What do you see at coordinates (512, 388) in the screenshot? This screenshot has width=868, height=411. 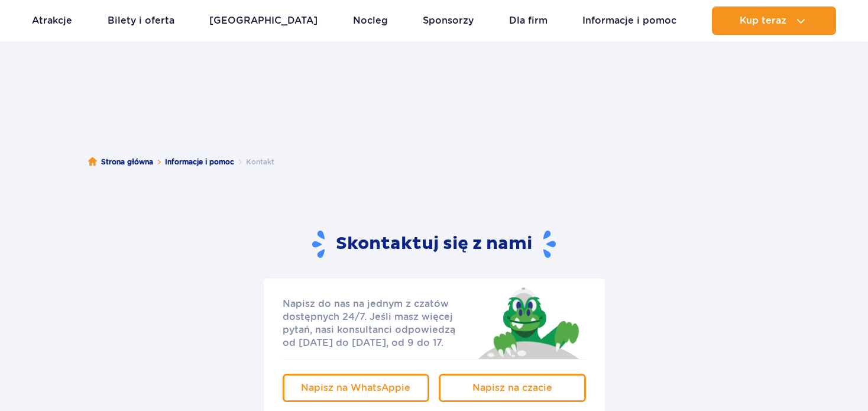 I see `span: Napisz na czacie` at bounding box center [512, 388].